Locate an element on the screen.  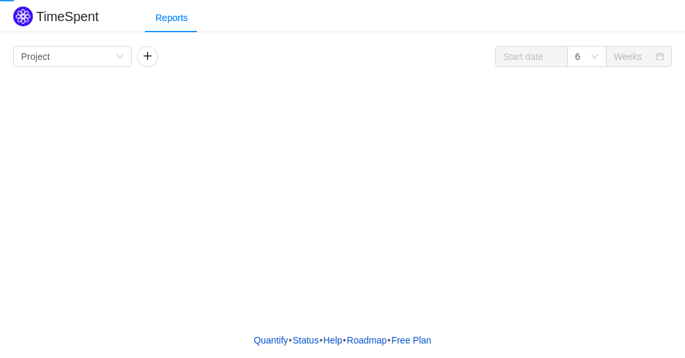
div: Reports is located at coordinates (171, 18).